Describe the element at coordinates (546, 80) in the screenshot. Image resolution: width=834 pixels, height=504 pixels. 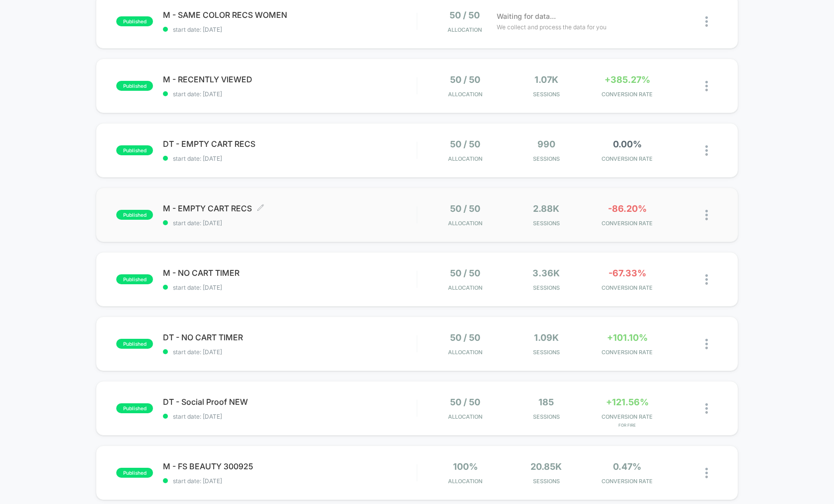
I see `span: 1.07k` at that location.